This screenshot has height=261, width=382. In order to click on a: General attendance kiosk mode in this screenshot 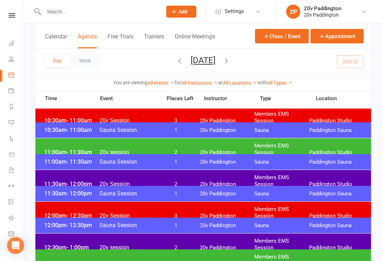, I will do `click(16, 235)`.